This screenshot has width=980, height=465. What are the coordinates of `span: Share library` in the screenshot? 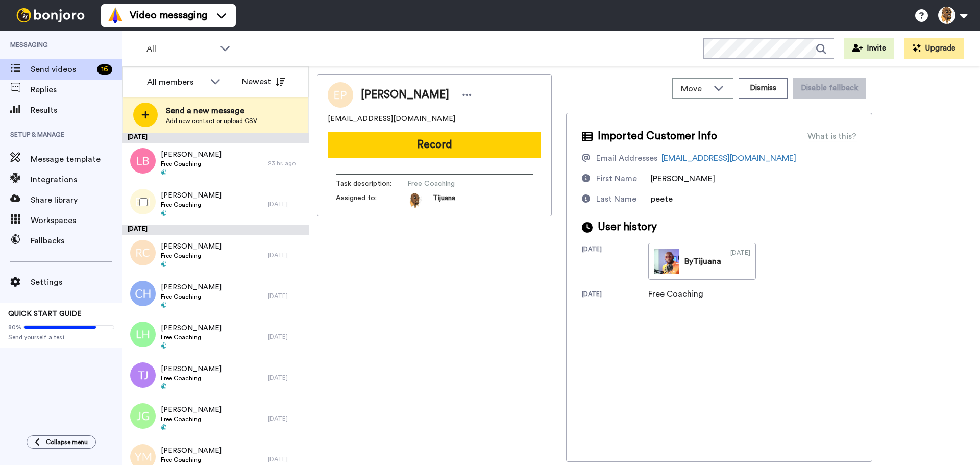 It's located at (77, 200).